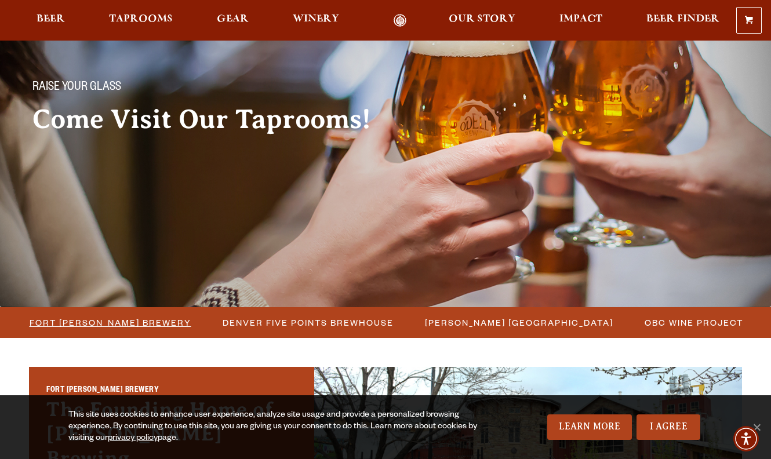  What do you see at coordinates (399, 20) in the screenshot?
I see `a: Odell Home` at bounding box center [399, 20].